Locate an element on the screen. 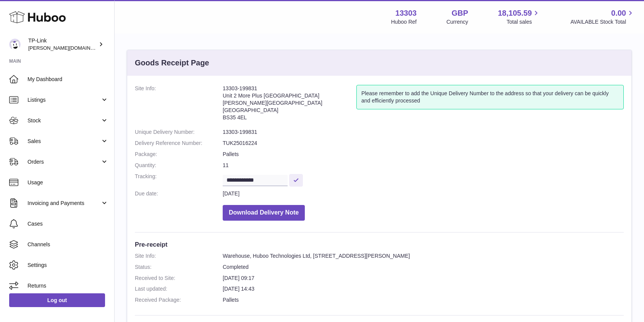 Image resolution: width=644 pixels, height=322 pixels. span: Invoicing and Payments is located at coordinates (64, 203).